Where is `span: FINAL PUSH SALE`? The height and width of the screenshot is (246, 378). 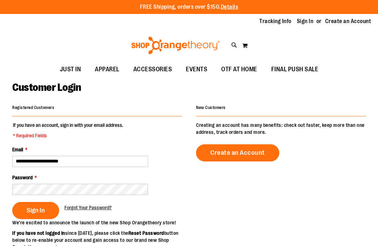 span: FINAL PUSH SALE is located at coordinates (294, 69).